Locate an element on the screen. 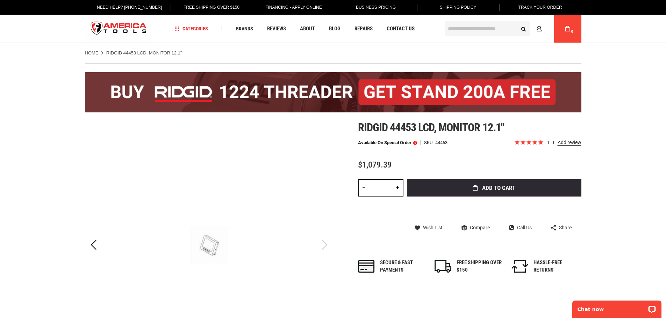 This screenshot has width=666, height=318. a: Wish List is located at coordinates (429, 228).